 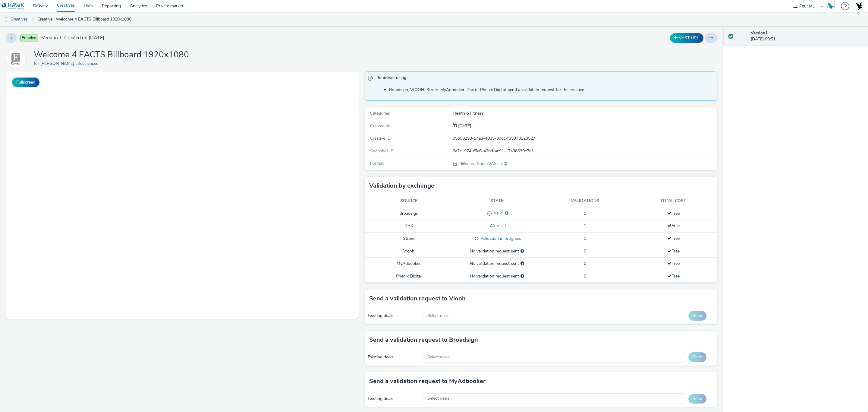 I want to click on td: DAX, so click(x=409, y=226).